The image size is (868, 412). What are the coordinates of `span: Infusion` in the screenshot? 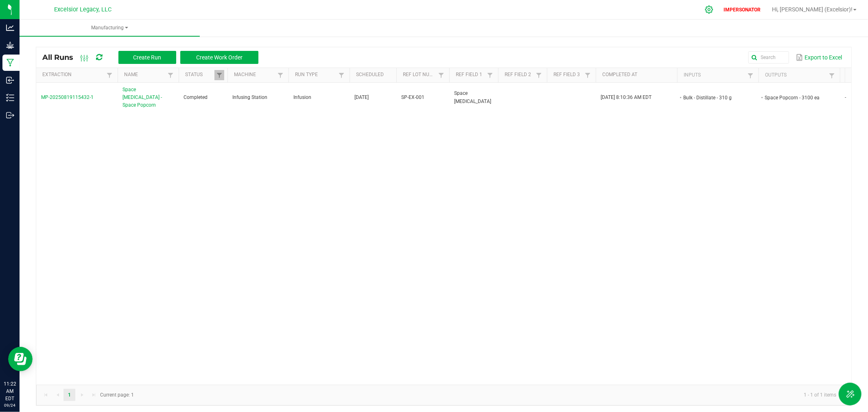 It's located at (302, 97).